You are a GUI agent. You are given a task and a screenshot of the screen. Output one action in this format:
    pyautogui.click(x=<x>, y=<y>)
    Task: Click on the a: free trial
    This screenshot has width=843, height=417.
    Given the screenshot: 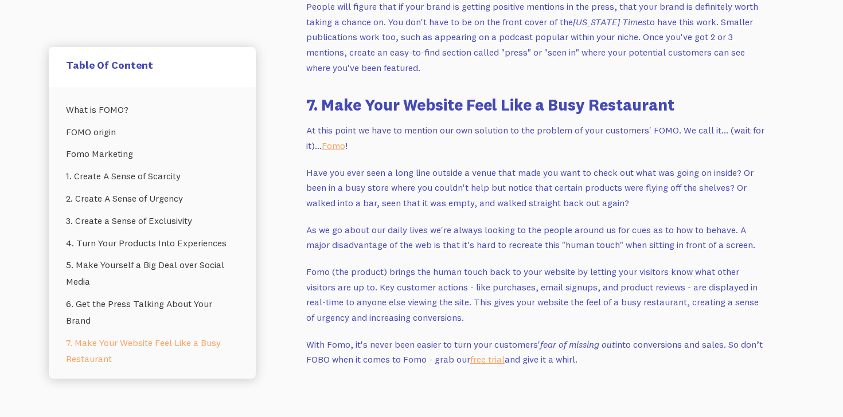 What is the action you would take?
    pyautogui.click(x=487, y=360)
    